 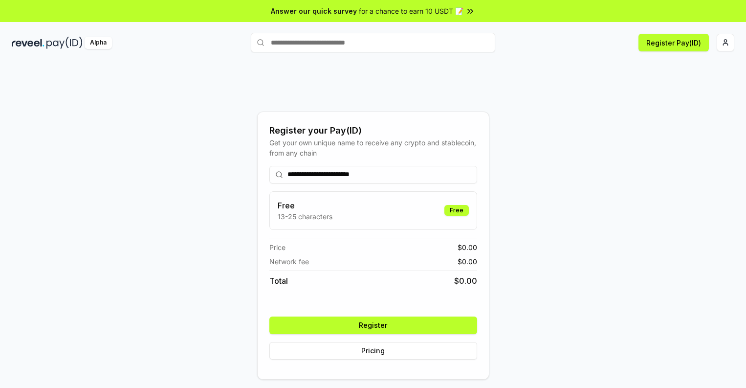 I want to click on h3: Free, so click(x=305, y=205).